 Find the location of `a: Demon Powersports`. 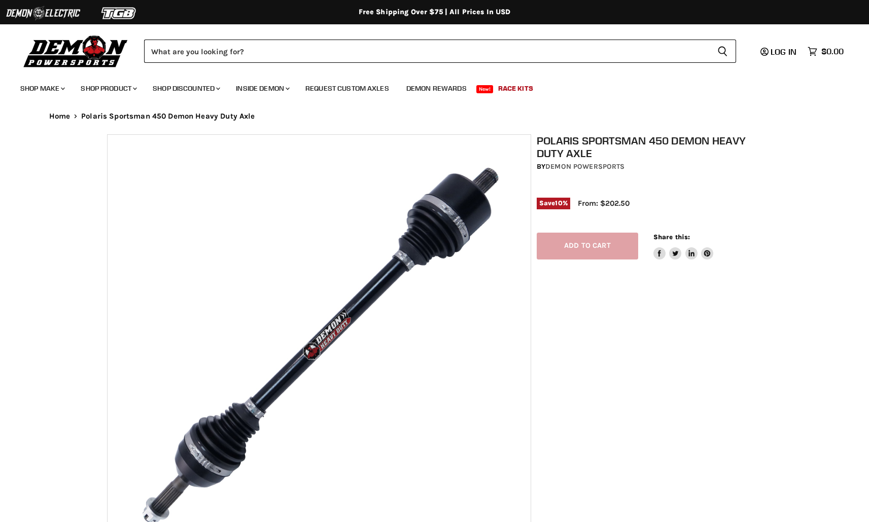

a: Demon Powersports is located at coordinates (585, 166).